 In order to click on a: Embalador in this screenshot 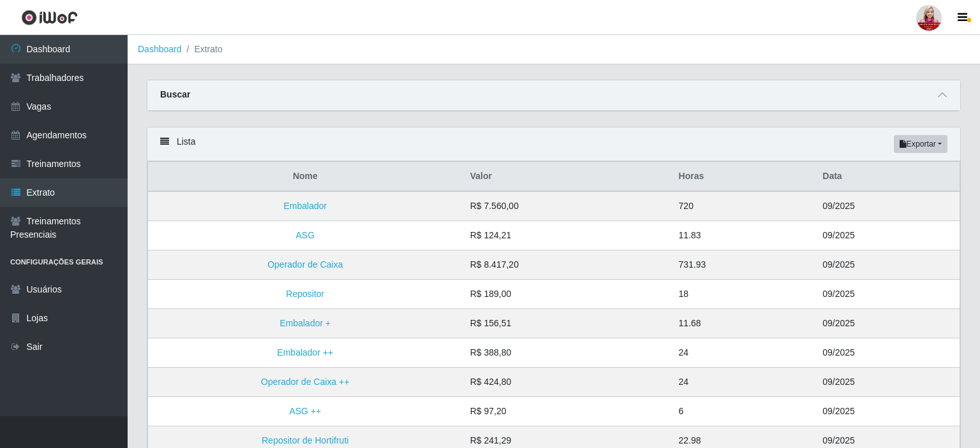, I will do `click(305, 206)`.